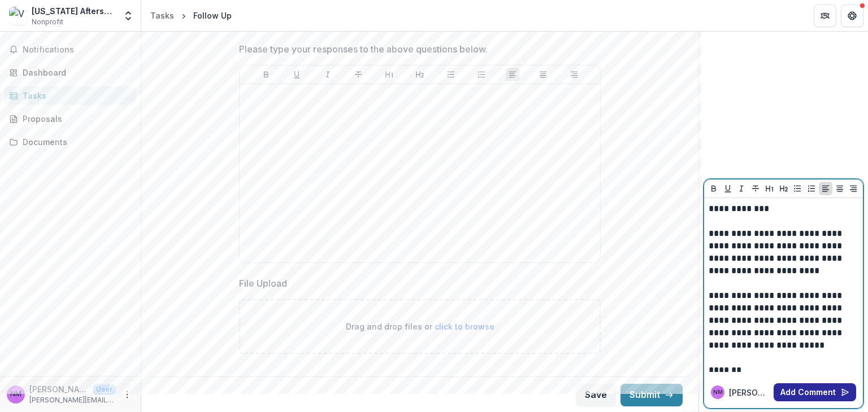 The image size is (868, 412). Describe the element at coordinates (465, 326) in the screenshot. I see `span: click to browse` at that location.